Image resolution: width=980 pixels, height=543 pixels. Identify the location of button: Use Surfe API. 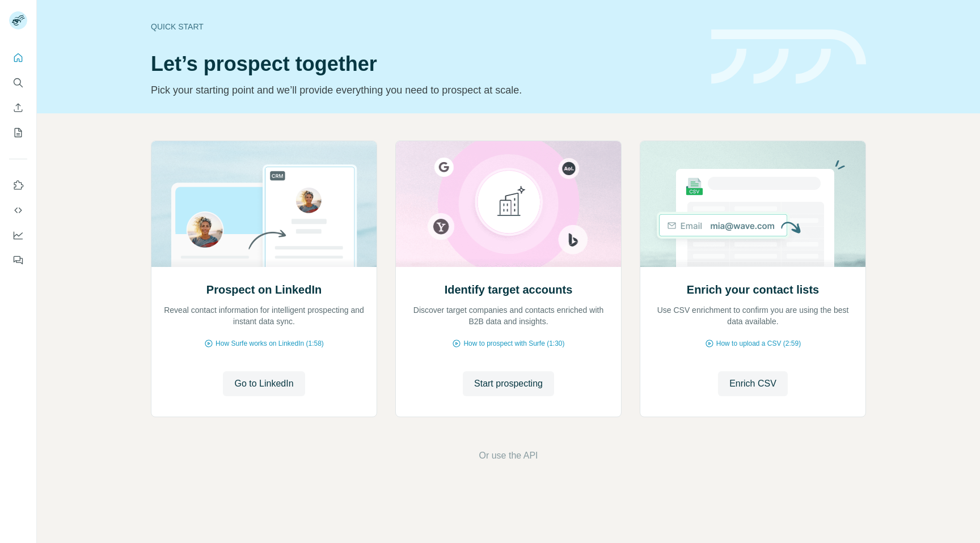
(18, 210).